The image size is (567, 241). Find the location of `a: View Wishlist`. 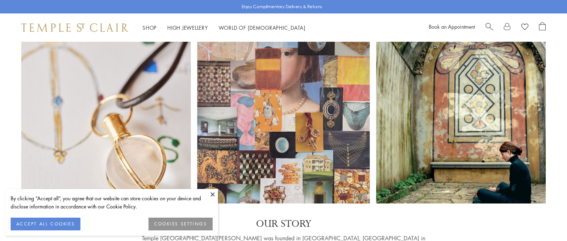

a: View Wishlist is located at coordinates (525, 28).